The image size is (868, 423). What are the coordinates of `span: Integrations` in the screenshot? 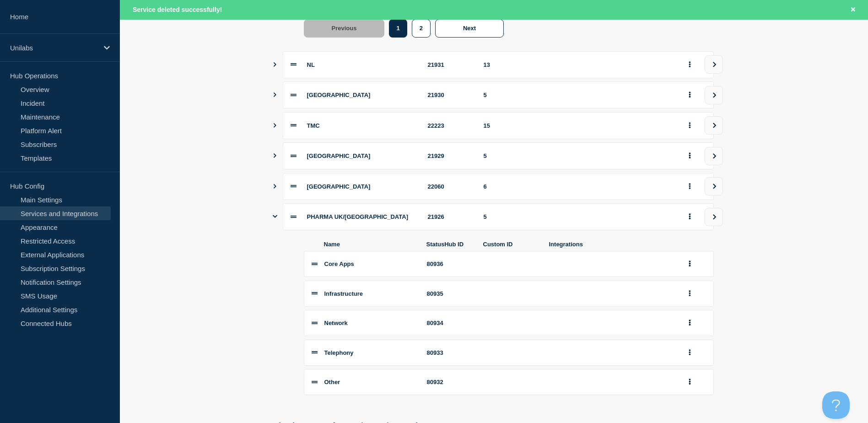 It's located at (611, 244).